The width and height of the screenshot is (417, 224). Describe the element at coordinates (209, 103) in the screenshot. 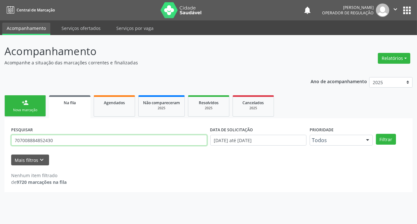

I see `span: Resolvidos` at that location.